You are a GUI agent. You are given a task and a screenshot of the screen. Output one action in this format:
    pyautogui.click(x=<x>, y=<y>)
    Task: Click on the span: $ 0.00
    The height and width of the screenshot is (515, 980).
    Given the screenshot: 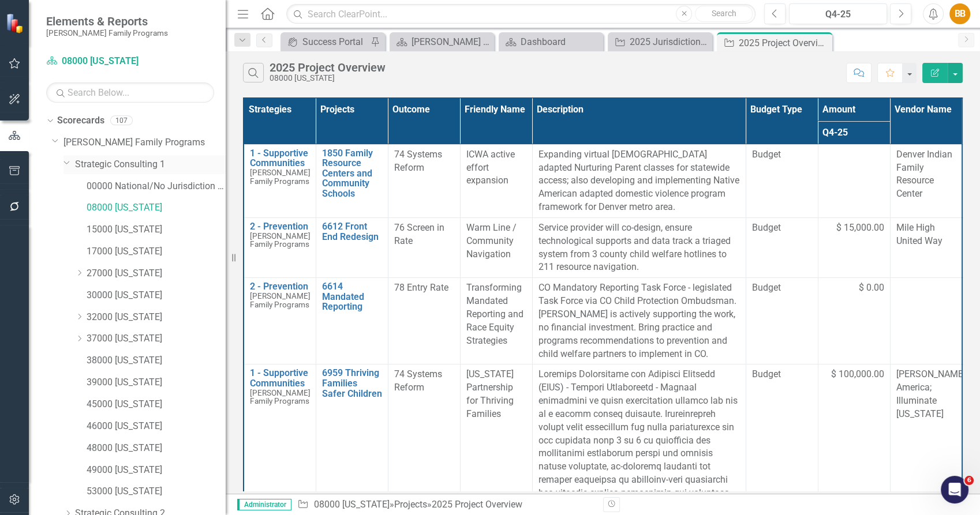 What is the action you would take?
    pyautogui.click(x=872, y=288)
    